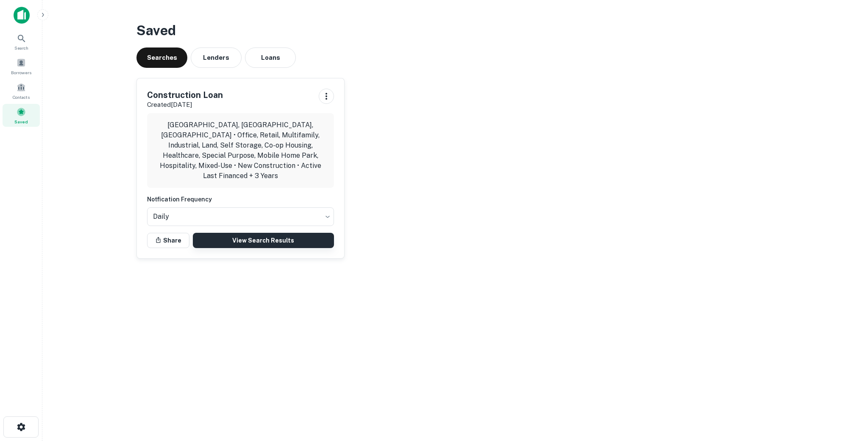 This screenshot has height=441, width=868. What do you see at coordinates (21, 66) in the screenshot?
I see `div: Borrowers` at bounding box center [21, 66].